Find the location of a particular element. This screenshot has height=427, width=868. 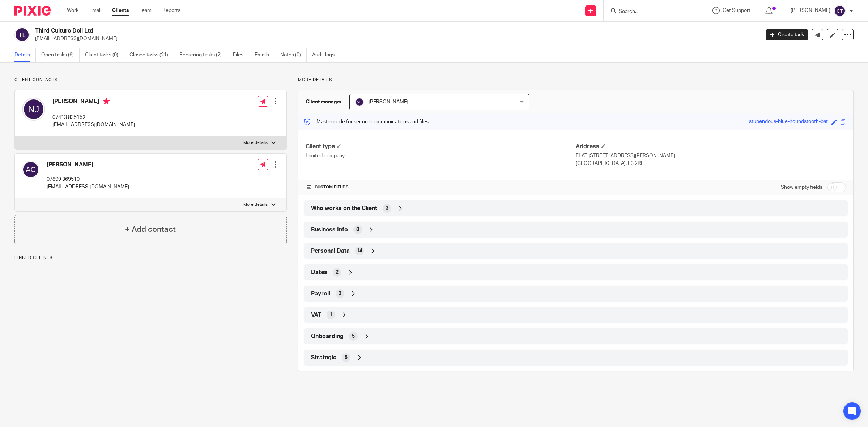

i: Primary is located at coordinates (106, 101).